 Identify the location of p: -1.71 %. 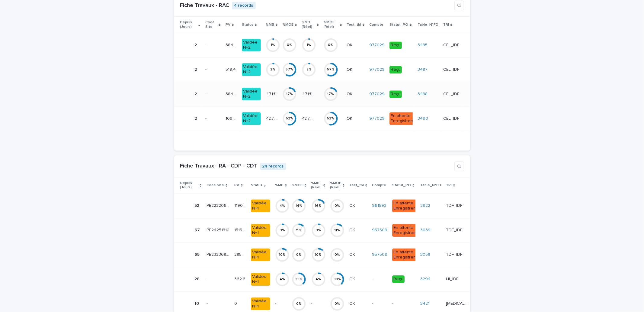
(308, 93).